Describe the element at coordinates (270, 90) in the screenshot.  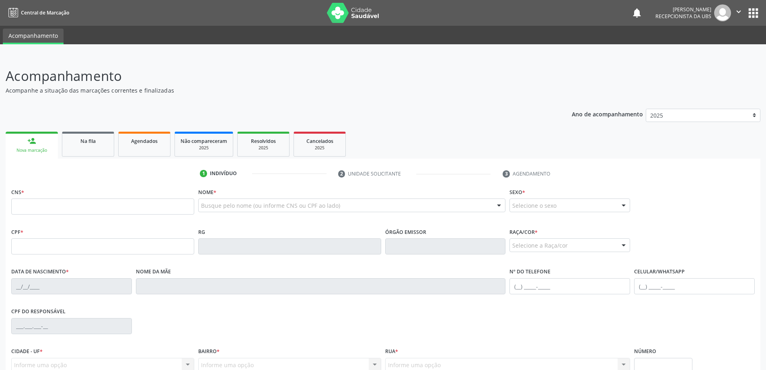
I see `p: Acompanhe a situação das marcações correntes e finalizadas` at that location.